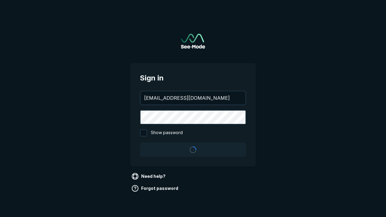 The height and width of the screenshot is (217, 386). I want to click on a: Need help?, so click(149, 176).